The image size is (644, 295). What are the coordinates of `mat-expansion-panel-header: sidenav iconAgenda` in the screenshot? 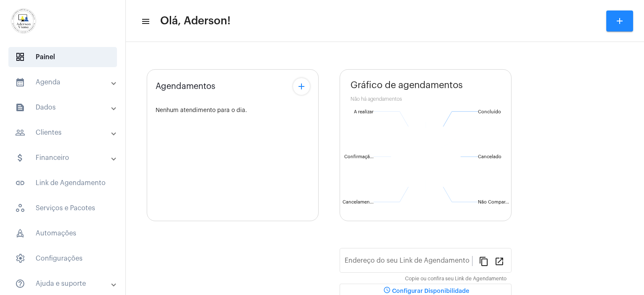 It's located at (65, 82).